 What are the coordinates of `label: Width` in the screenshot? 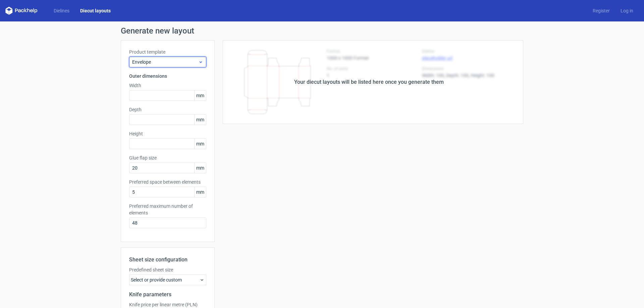 It's located at (168, 86).